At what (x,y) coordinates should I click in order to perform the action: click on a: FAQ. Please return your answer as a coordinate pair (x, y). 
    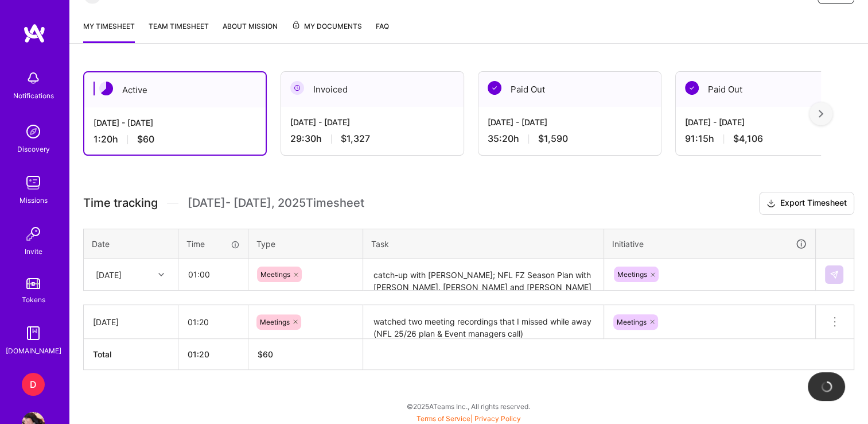
    Looking at the image, I should click on (382, 32).